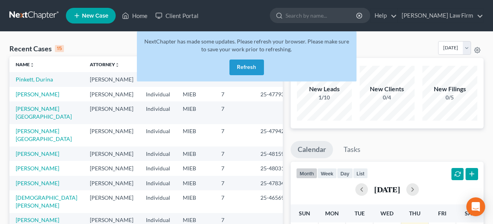  Describe the element at coordinates (312, 150) in the screenshot. I see `a: Calendar` at that location.